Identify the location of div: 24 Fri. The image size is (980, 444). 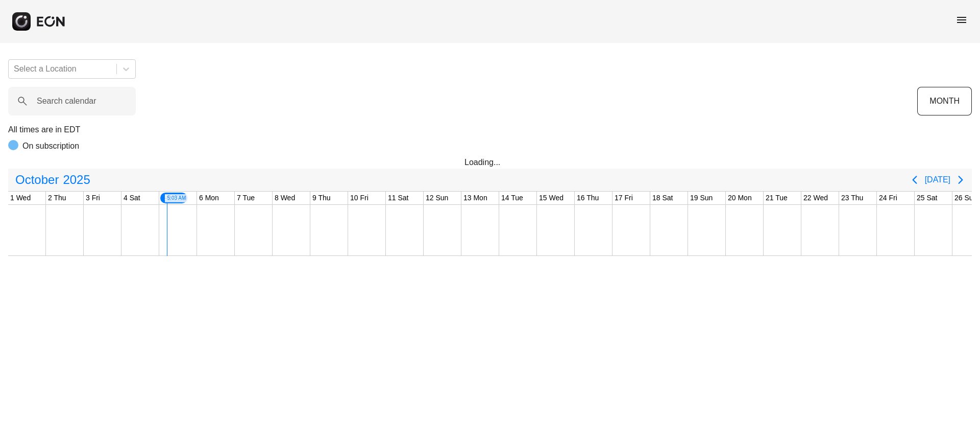
(888, 198).